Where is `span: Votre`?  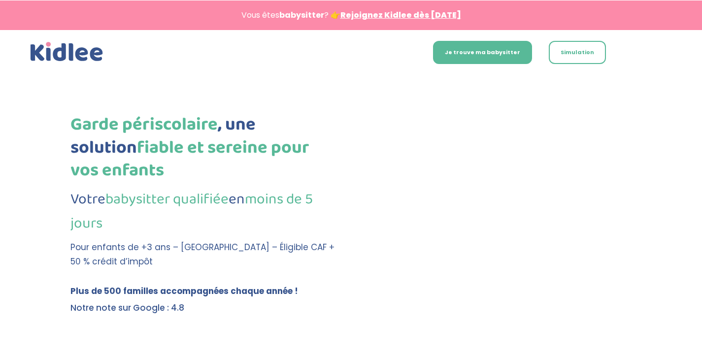
span: Votre is located at coordinates (88, 200).